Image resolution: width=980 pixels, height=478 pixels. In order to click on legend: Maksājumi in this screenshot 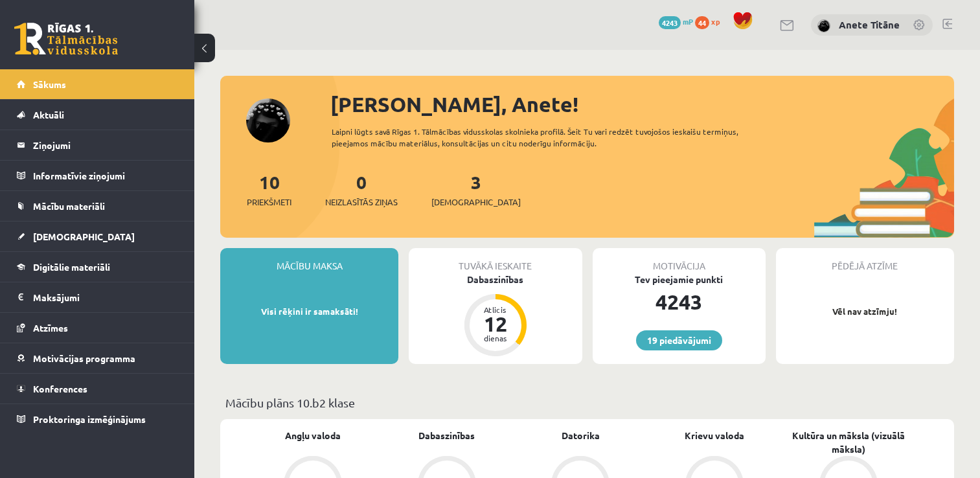, I will do `click(105, 297)`.